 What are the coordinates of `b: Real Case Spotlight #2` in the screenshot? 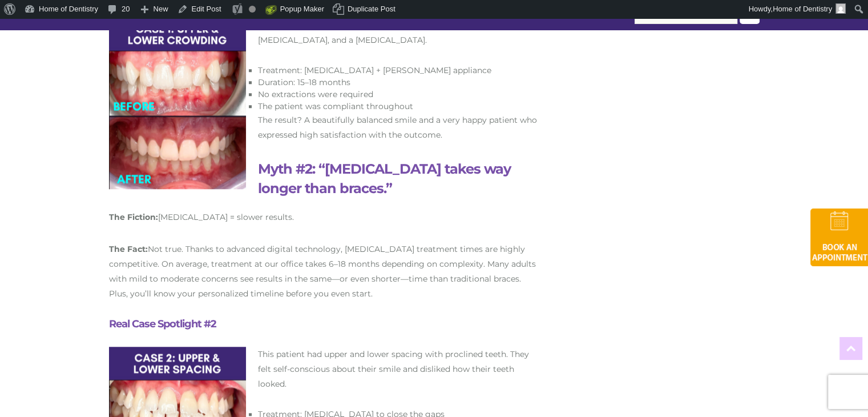 It's located at (163, 324).